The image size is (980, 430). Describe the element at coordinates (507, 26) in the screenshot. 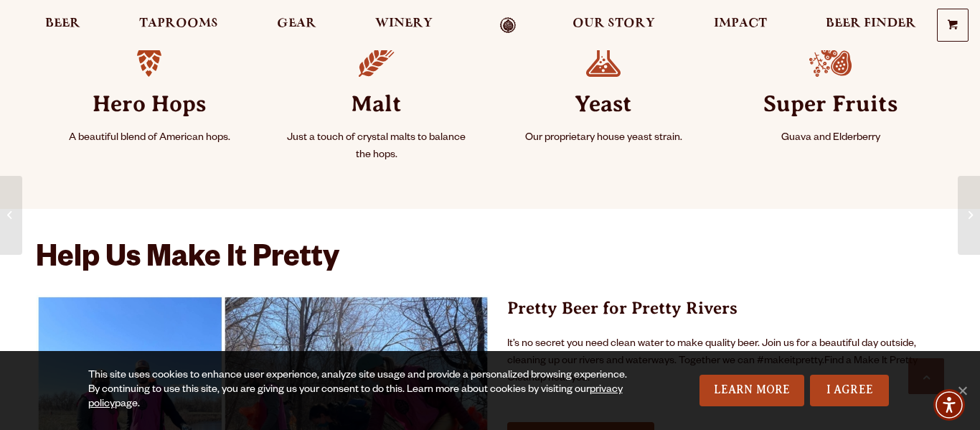

I see `a: Odell Home` at that location.